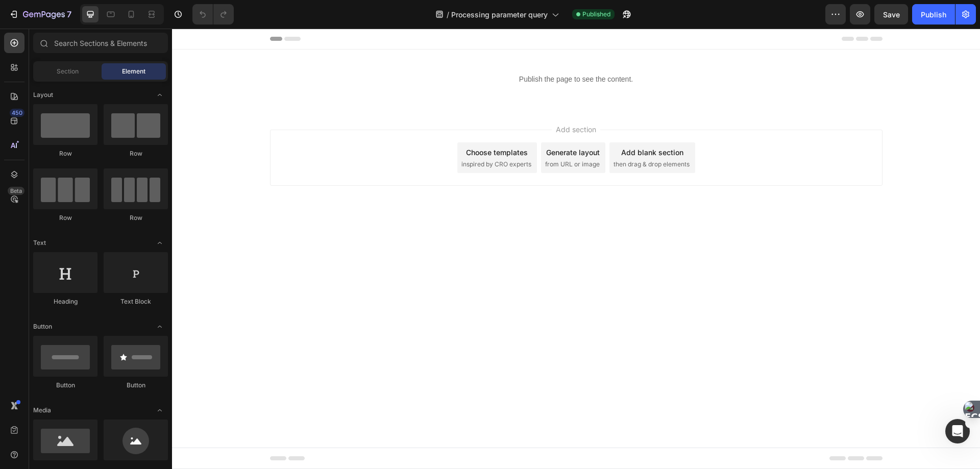 The height and width of the screenshot is (469, 980). I want to click on span: inspired by CRO experts, so click(325, 135).